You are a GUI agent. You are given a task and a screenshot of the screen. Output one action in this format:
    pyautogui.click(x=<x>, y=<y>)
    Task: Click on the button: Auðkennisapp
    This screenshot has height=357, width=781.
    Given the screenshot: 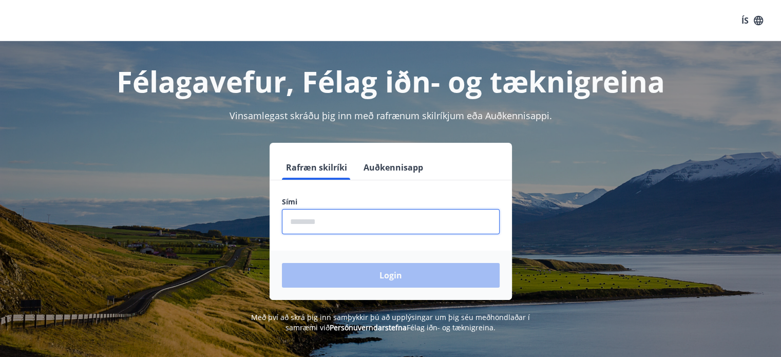 What is the action you would take?
    pyautogui.click(x=393, y=167)
    